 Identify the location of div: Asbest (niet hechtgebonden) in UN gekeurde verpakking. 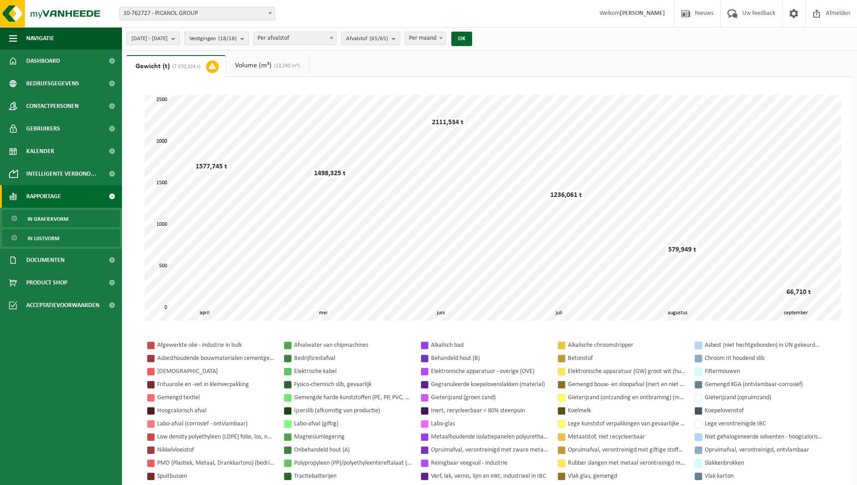
(764, 345).